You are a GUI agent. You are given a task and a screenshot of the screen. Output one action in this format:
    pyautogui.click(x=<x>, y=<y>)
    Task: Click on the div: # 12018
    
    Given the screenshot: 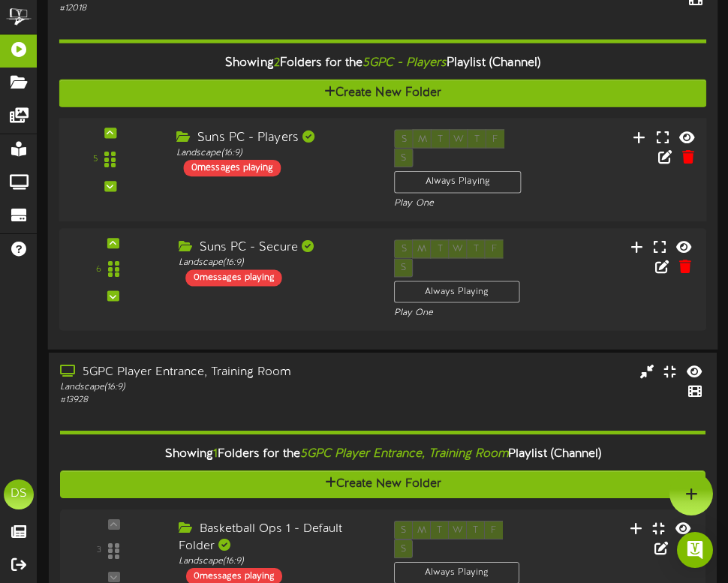 What is the action you would take?
    pyautogui.click(x=188, y=8)
    